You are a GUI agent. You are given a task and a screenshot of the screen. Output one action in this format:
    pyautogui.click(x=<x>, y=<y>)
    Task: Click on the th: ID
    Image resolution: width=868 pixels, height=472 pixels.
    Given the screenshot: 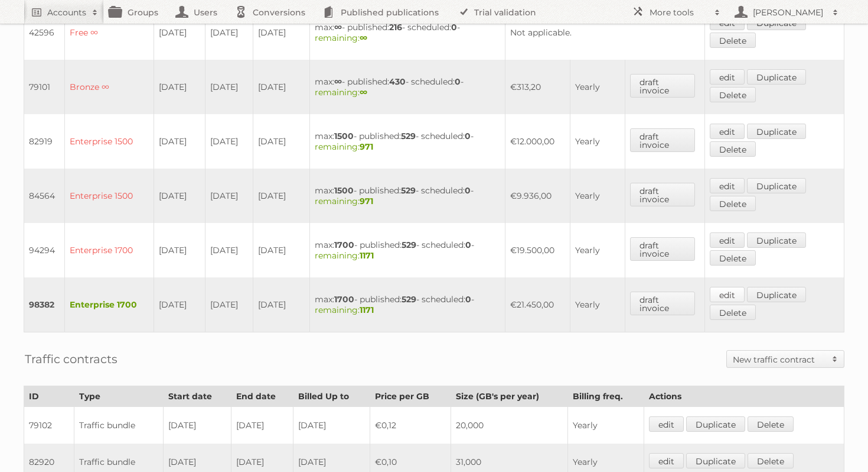 What is the action you would take?
    pyautogui.click(x=49, y=396)
    